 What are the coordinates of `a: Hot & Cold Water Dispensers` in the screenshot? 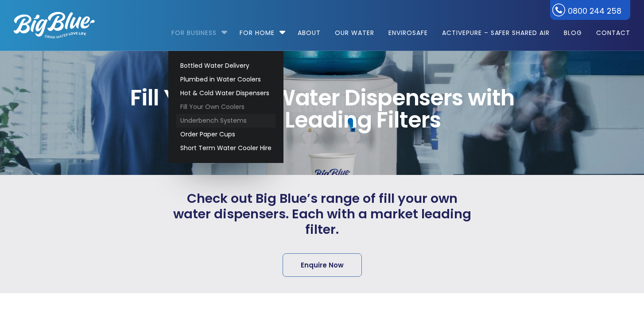 It's located at (226, 93).